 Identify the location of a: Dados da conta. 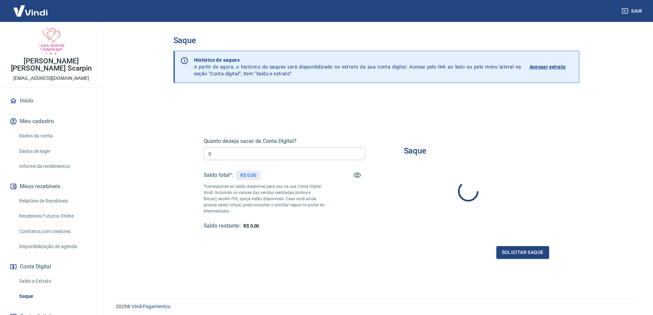
(55, 136).